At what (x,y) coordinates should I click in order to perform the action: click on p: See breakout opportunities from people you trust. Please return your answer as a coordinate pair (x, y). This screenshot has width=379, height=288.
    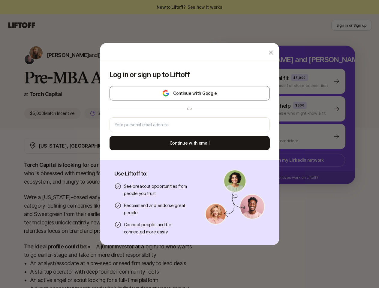
    Looking at the image, I should click on (157, 190).